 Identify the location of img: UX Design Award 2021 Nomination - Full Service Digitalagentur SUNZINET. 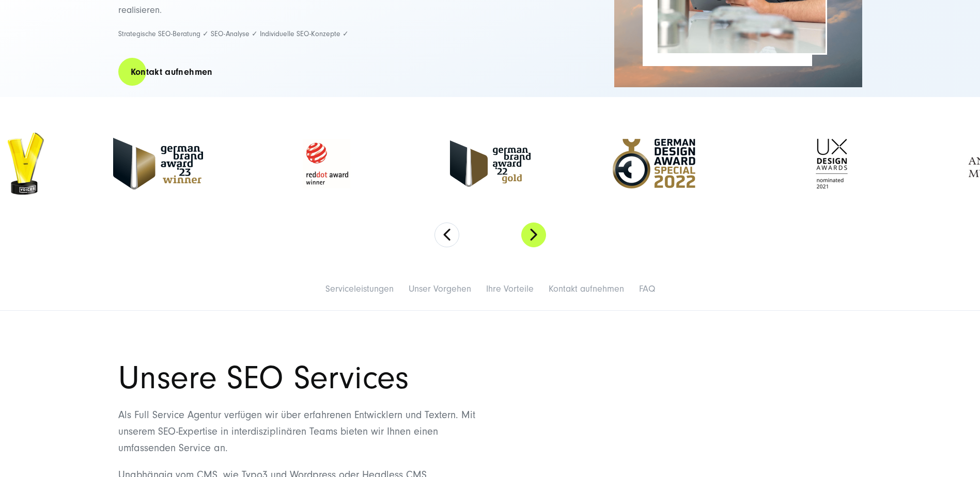
(832, 164).